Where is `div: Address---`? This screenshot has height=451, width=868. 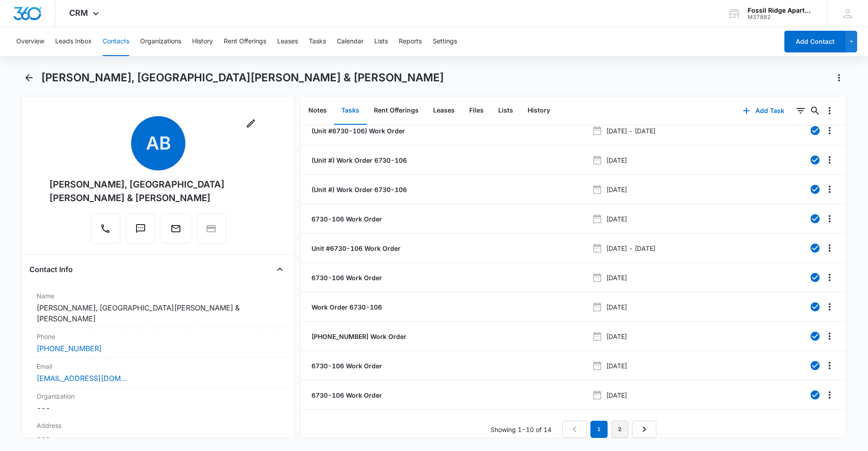
div: Address--- is located at coordinates (158, 432).